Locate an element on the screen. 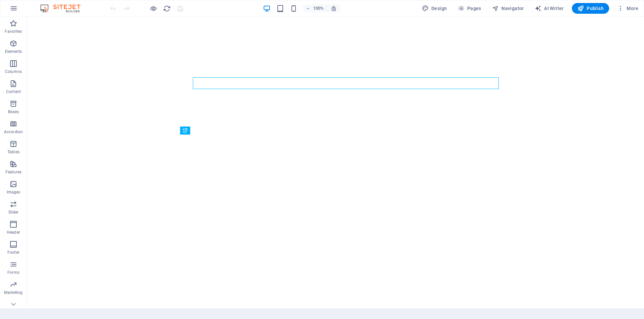 This screenshot has height=319, width=644. p: Elements is located at coordinates (14, 52).